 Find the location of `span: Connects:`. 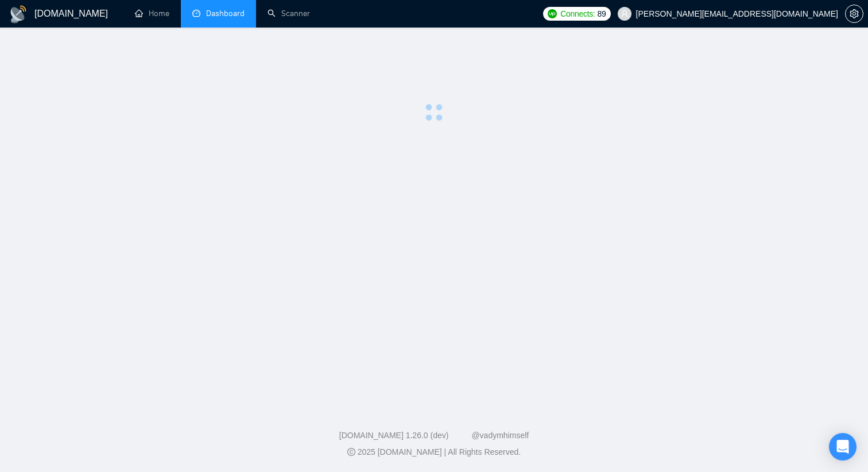

span: Connects: is located at coordinates (577, 14).